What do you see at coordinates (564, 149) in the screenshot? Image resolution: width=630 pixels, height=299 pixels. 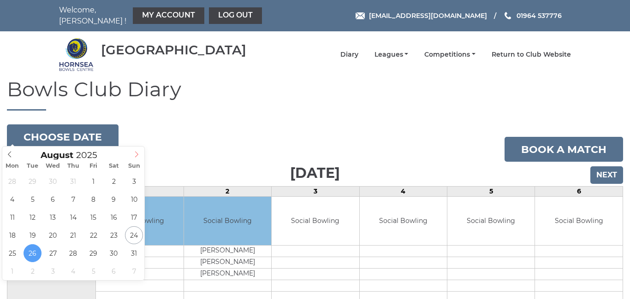 I see `a: Book a match` at bounding box center [564, 149].